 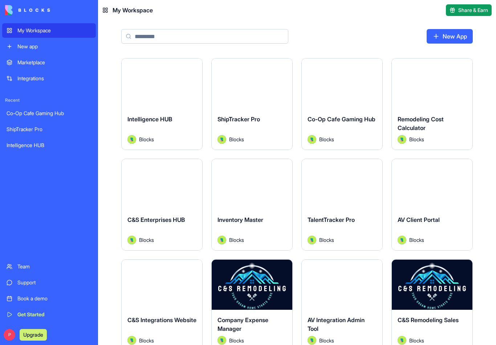 What do you see at coordinates (162, 320) in the screenshot?
I see `span: C&S Integrations Website` at bounding box center [162, 320].